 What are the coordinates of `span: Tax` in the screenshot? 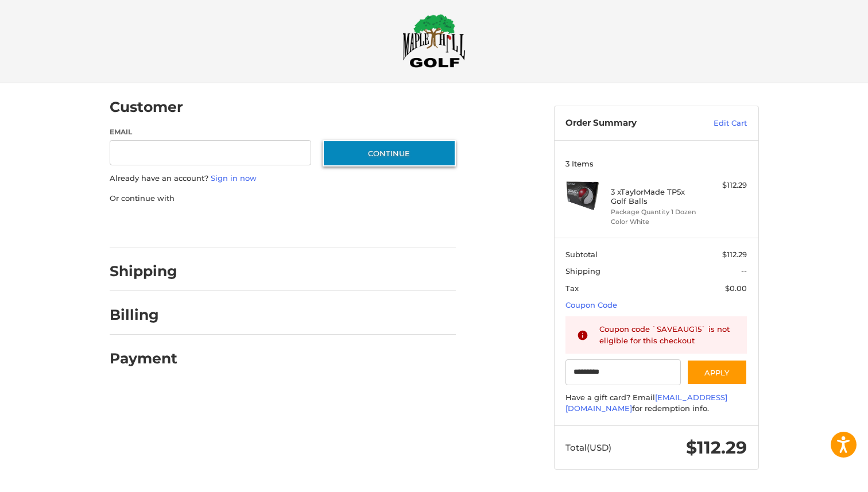 It's located at (572, 288).